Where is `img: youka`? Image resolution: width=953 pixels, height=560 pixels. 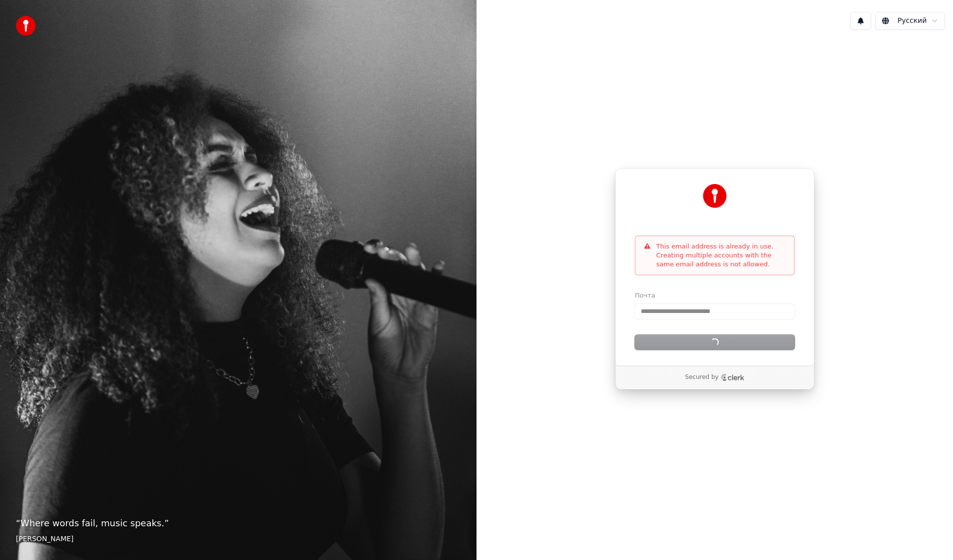 img: youka is located at coordinates (26, 26).